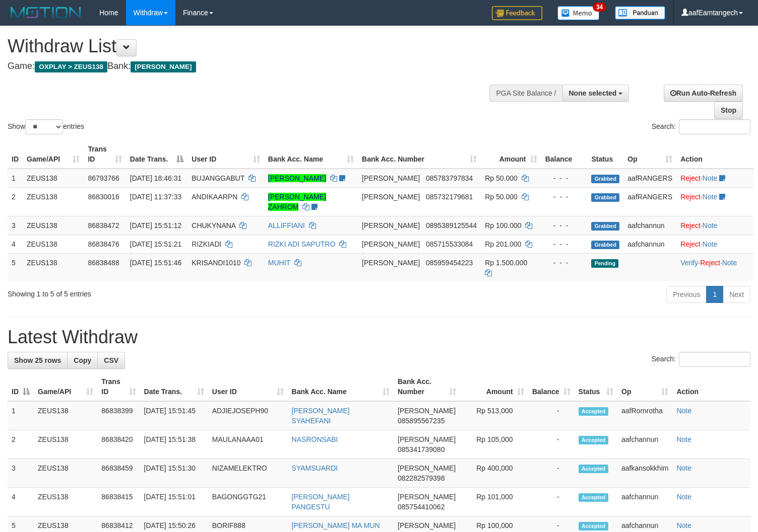 This screenshot has height=532, width=758. What do you see at coordinates (494, 473) in the screenshot?
I see `td: Rp 400,000` at bounding box center [494, 473].